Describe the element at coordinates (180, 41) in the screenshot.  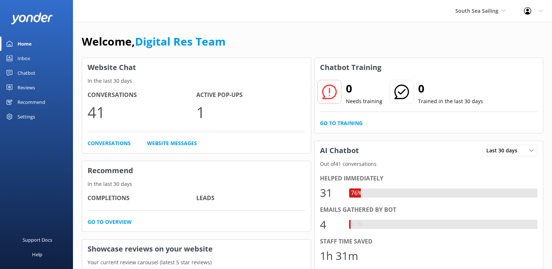
I see `a: Digital Res Team` at that location.